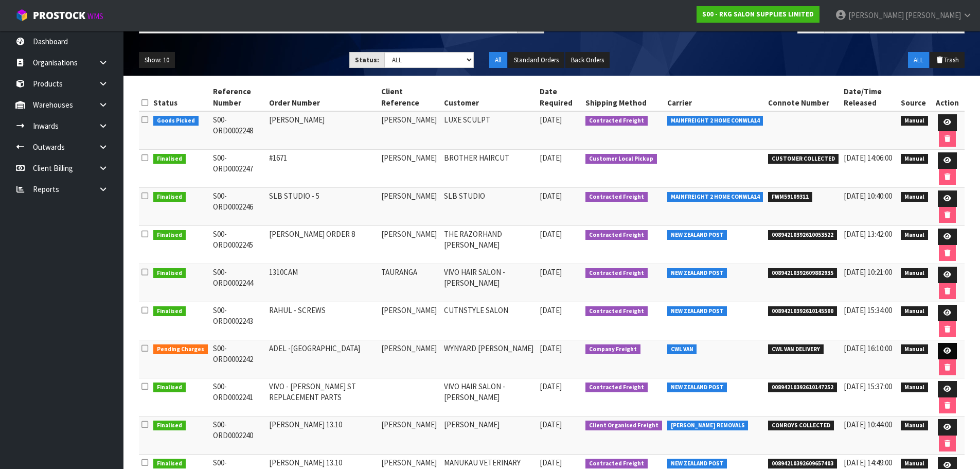  Describe the element at coordinates (803, 97) in the screenshot. I see `th: Connote Number` at that location.